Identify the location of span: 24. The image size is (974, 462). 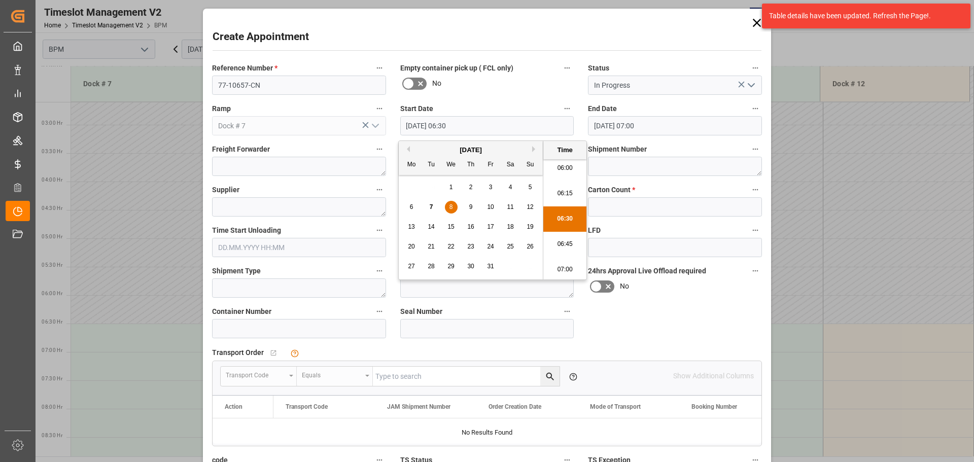
(490, 246).